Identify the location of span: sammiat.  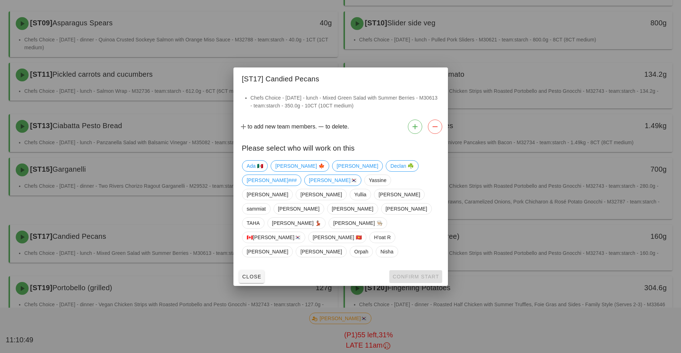
(256, 209).